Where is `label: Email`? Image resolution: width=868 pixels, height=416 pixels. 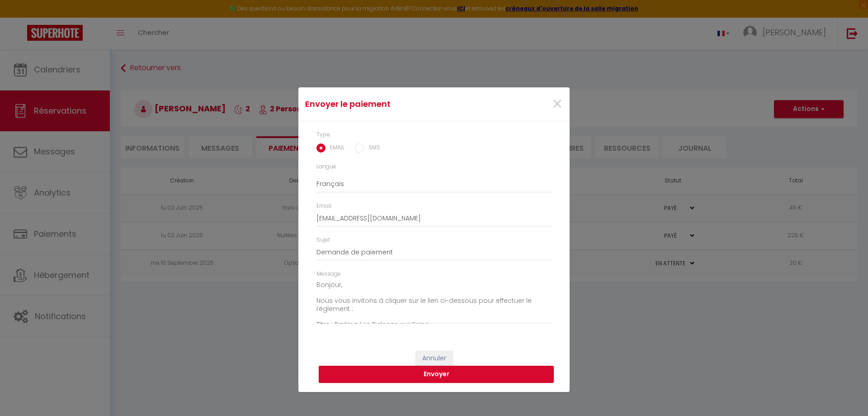 label: Email is located at coordinates (324, 206).